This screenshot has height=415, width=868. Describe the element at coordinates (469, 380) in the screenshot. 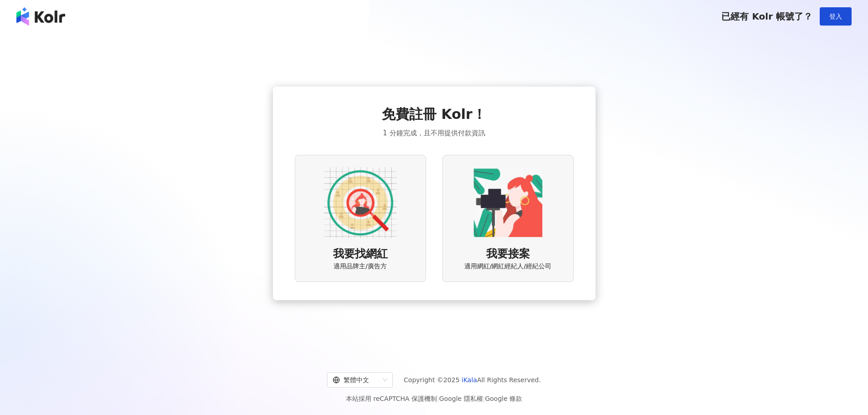

I see `a: iKala` at that location.